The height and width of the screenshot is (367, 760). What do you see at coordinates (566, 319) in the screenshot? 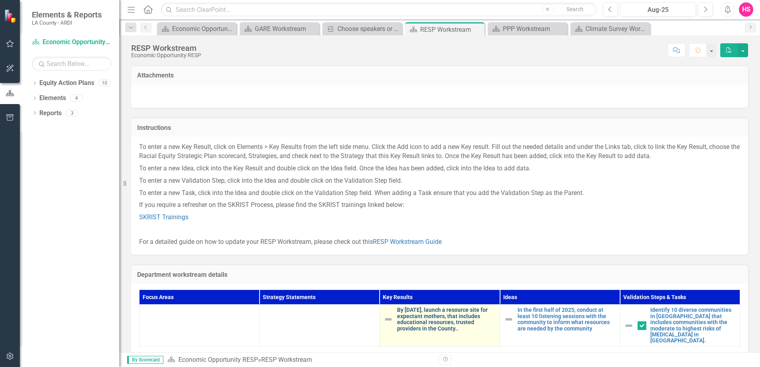
I see `a: In the first half of 2025, conduct at least 10 listening sessions with the community to inform wh...` at bounding box center [566, 319].